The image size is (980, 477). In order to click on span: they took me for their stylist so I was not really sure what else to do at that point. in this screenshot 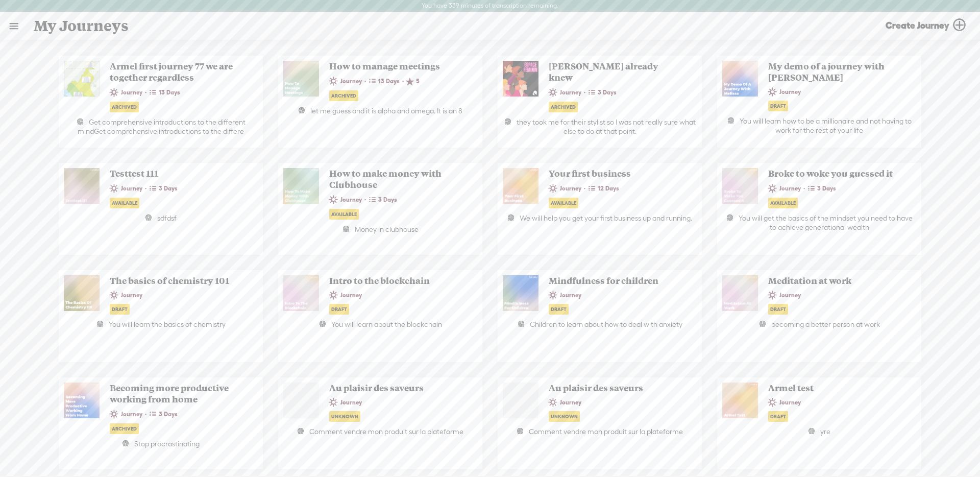, I will do `click(606, 127)`.